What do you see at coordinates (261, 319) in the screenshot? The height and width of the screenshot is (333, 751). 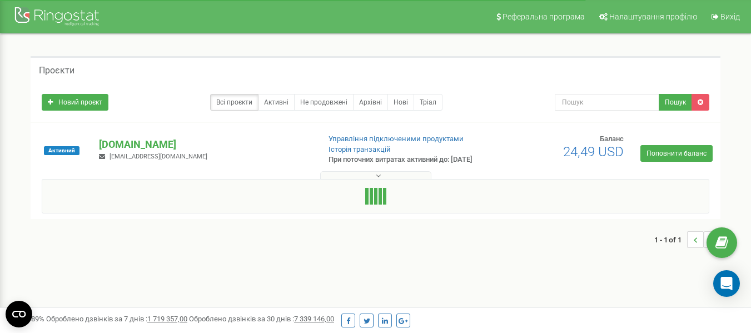 I see `span: Оброблено дзвінків за 30 днів :` at bounding box center [261, 319].